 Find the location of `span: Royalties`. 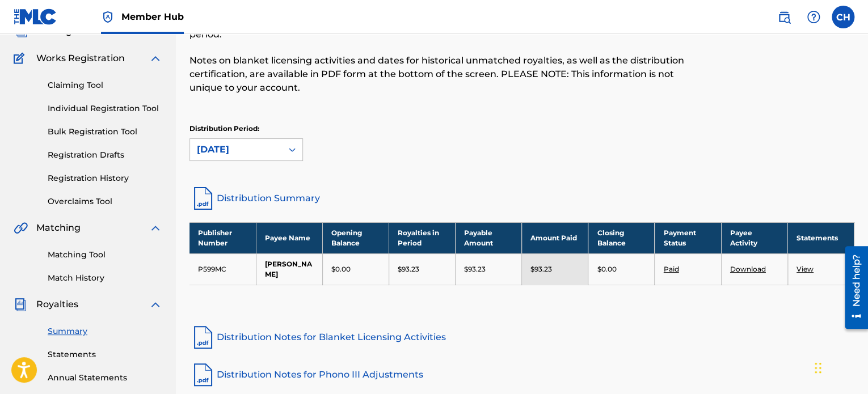

span: Royalties is located at coordinates (57, 304).